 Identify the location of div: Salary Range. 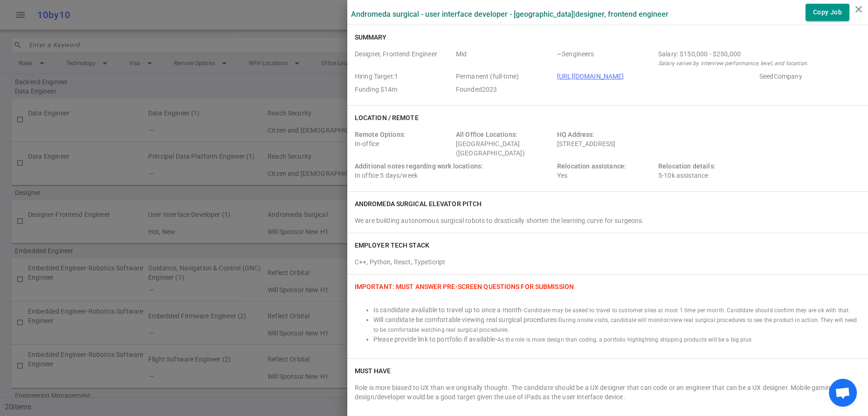
(757, 54).